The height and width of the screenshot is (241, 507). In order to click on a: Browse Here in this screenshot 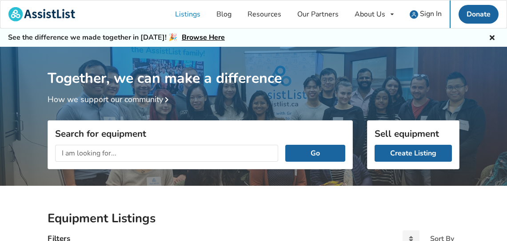, I will do `click(203, 37)`.